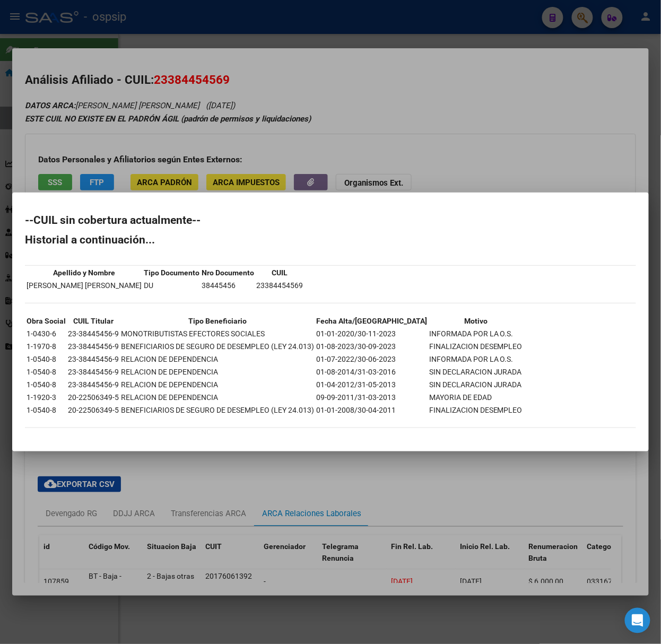  I want to click on th: Tipo Documento, so click(171, 273).